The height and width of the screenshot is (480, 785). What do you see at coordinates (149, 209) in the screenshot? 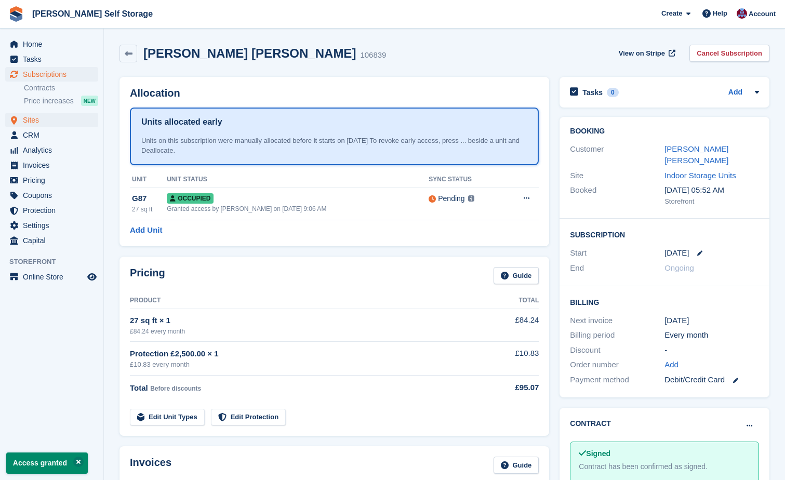
I see `div: 27 sq ft` at bounding box center [149, 209].